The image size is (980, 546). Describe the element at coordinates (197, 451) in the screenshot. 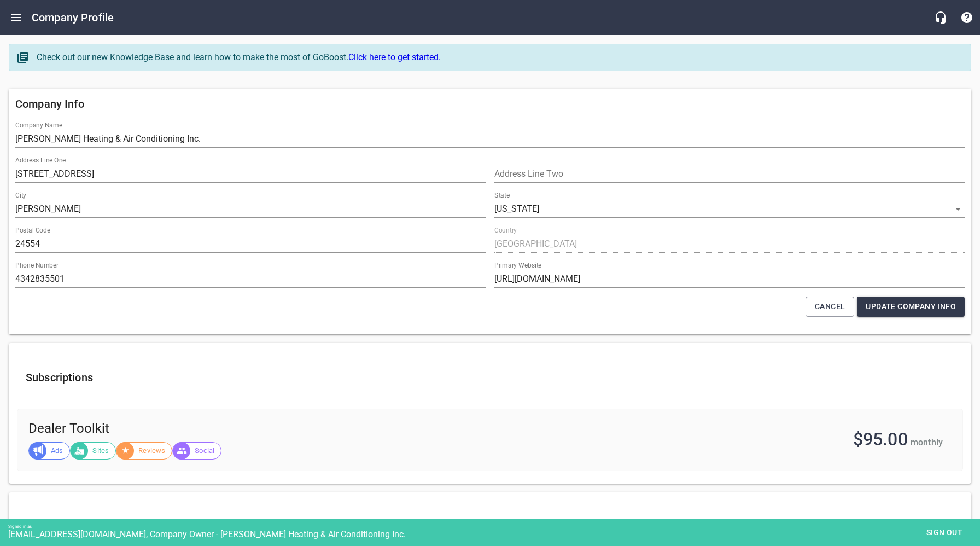

I see `div: Social` at that location.